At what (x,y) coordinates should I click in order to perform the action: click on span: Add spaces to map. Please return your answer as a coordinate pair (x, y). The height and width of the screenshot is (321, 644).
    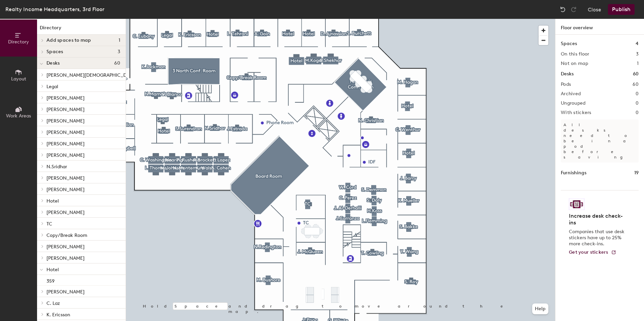
    Looking at the image, I should click on (69, 40).